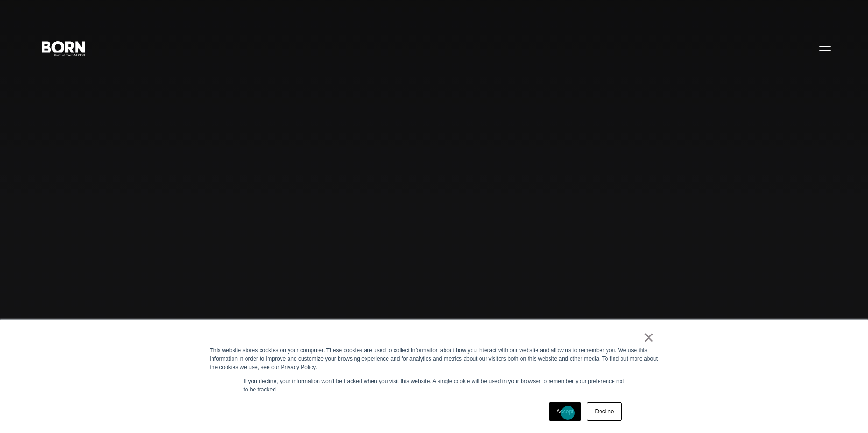  Describe the element at coordinates (564, 412) in the screenshot. I see `a: Accept` at that location.